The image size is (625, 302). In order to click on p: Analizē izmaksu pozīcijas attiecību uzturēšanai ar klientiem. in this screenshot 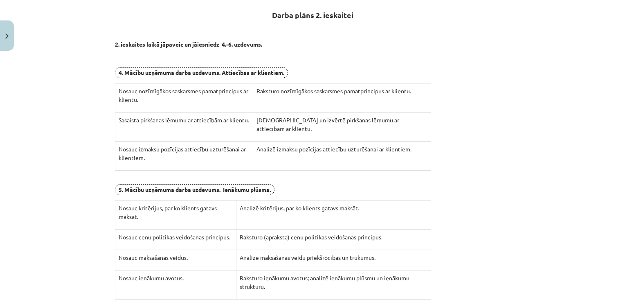, I will do `click(342, 149)`.